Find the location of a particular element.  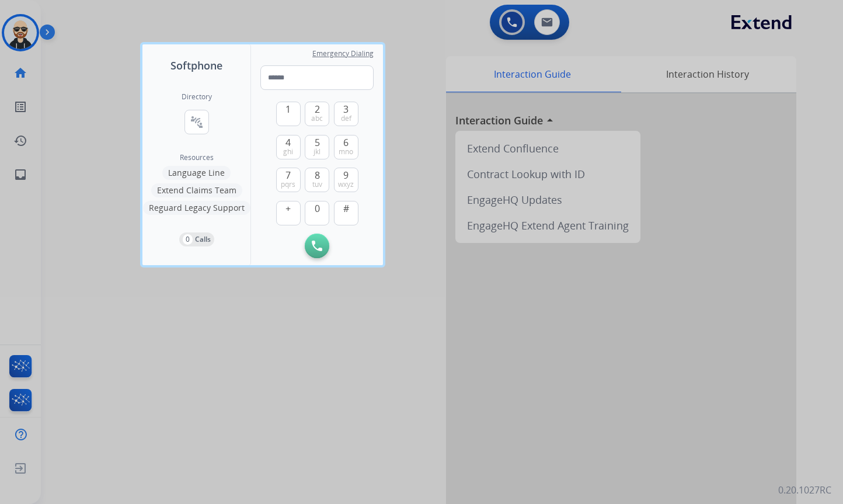

button: 3def is located at coordinates (347, 114).